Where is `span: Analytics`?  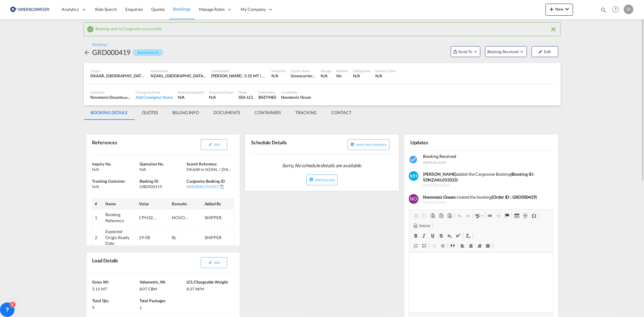
span: Analytics is located at coordinates (70, 9).